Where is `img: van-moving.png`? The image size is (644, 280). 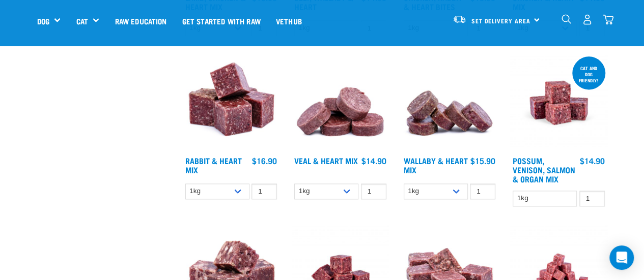
img: van-moving.png is located at coordinates (459, 19).